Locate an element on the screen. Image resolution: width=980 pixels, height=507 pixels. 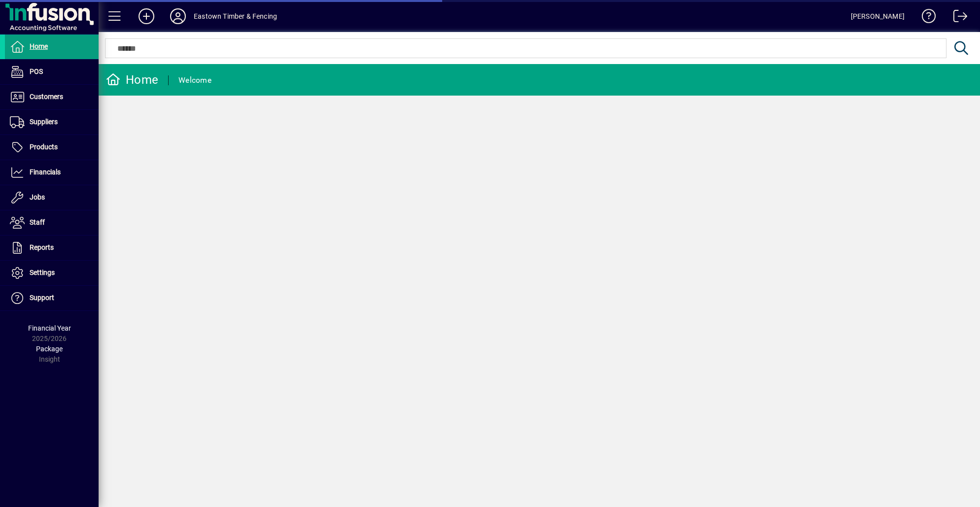
span: Financial Year is located at coordinates (49, 329).